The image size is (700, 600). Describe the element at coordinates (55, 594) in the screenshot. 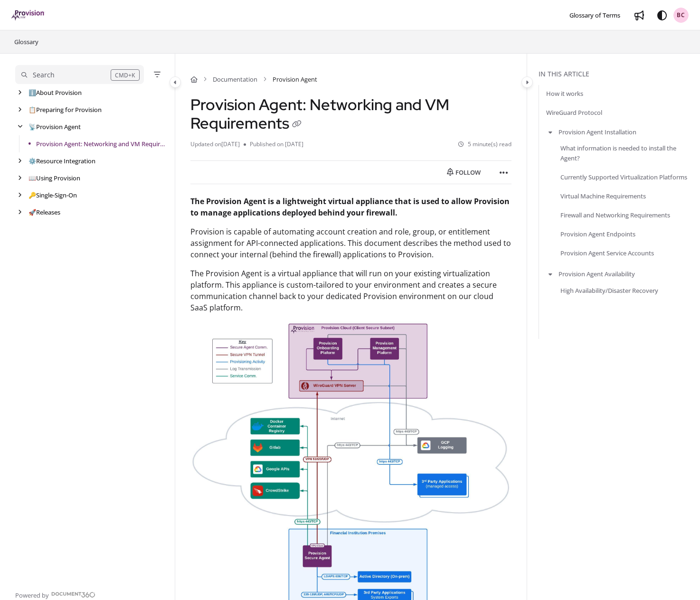

I see `a: Powered by Document360 - opens in a new tab` at that location.